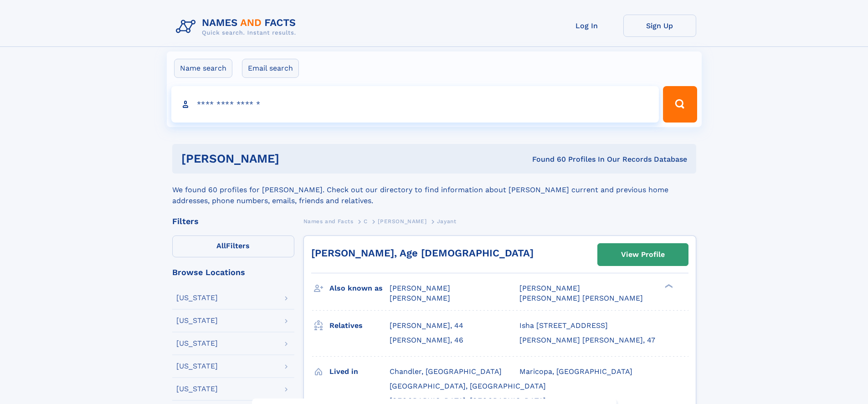 The height and width of the screenshot is (404, 868). I want to click on div: Found 60 Profiles In Our Records Database, so click(546, 159).